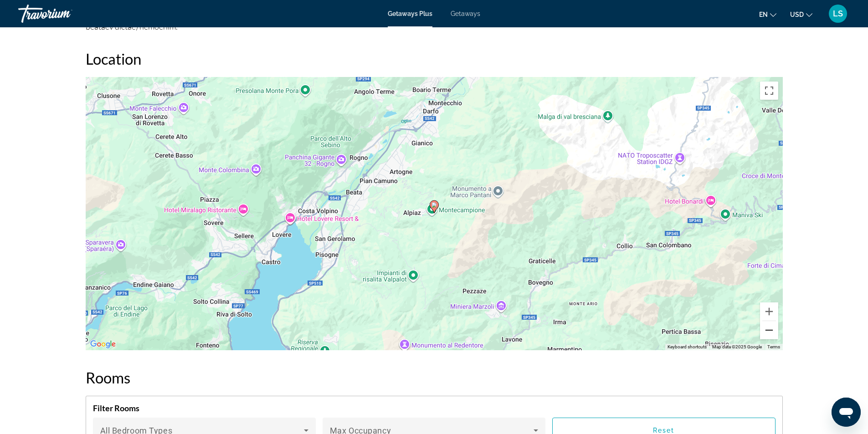 The height and width of the screenshot is (434, 868). What do you see at coordinates (768, 14) in the screenshot?
I see `button: Change language` at bounding box center [768, 14].